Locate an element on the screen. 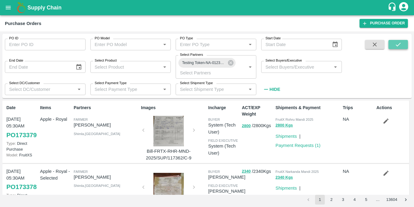 The image size is (414, 207). button: Hide is located at coordinates (272, 89).